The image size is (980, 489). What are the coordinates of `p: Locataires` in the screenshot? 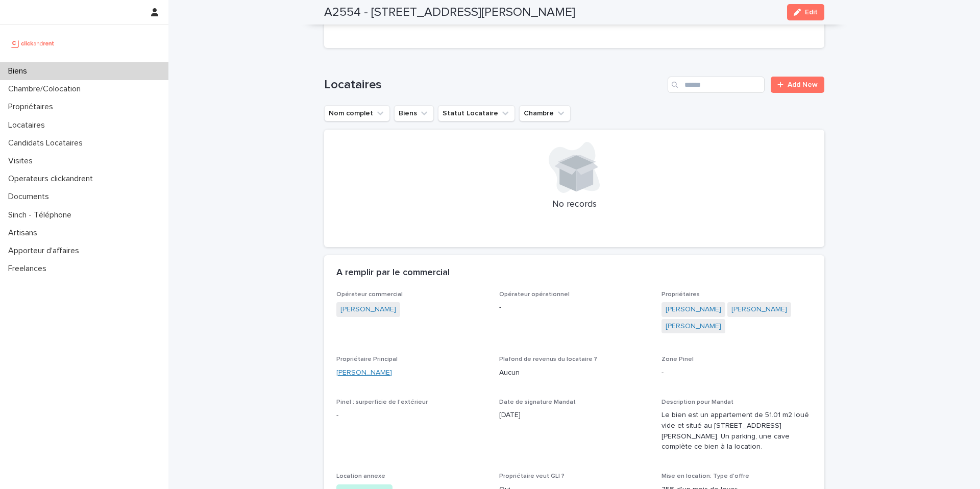 It's located at (28, 125).